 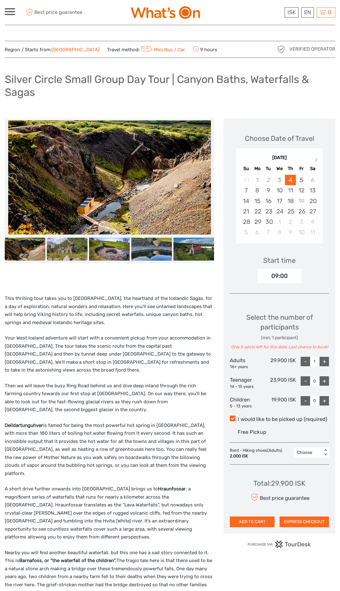 I want to click on div: Choose Tuesday, September 30th, 2025, so click(x=268, y=222).